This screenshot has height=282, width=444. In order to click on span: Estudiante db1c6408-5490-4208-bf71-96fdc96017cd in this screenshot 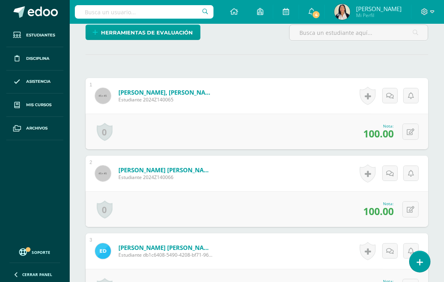, I will do `click(166, 255)`.